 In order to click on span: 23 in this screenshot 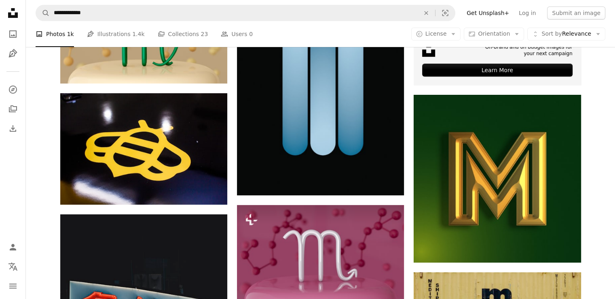, I will do `click(205, 34)`.